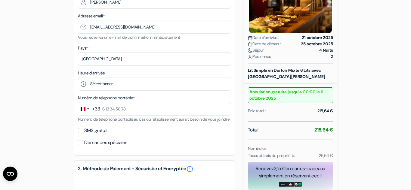  Describe the element at coordinates (83, 48) in the screenshot. I see `label: Pays` at that location.